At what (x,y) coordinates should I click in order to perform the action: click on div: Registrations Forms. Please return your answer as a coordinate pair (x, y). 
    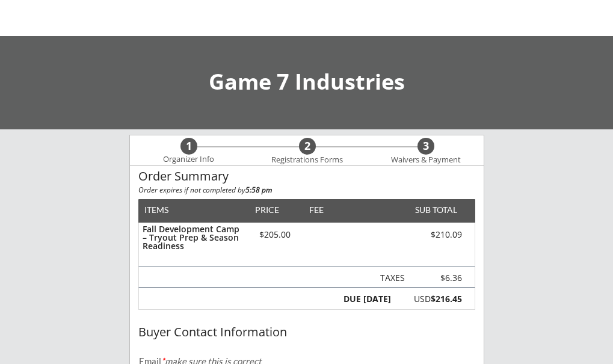
    Looking at the image, I should click on (307, 160).